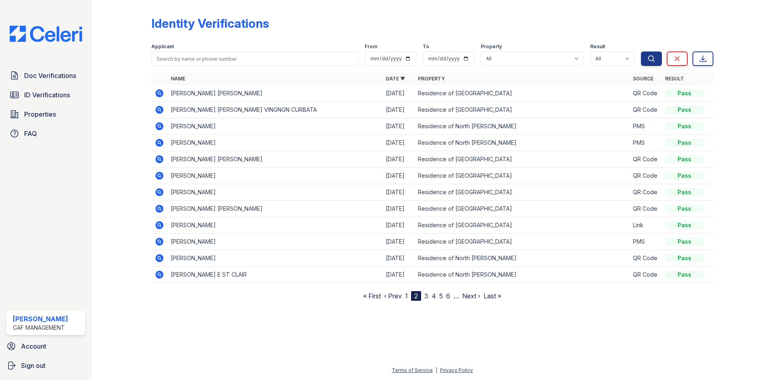 This screenshot has height=380, width=773. What do you see at coordinates (46, 366) in the screenshot?
I see `button: Sign out` at bounding box center [46, 366].